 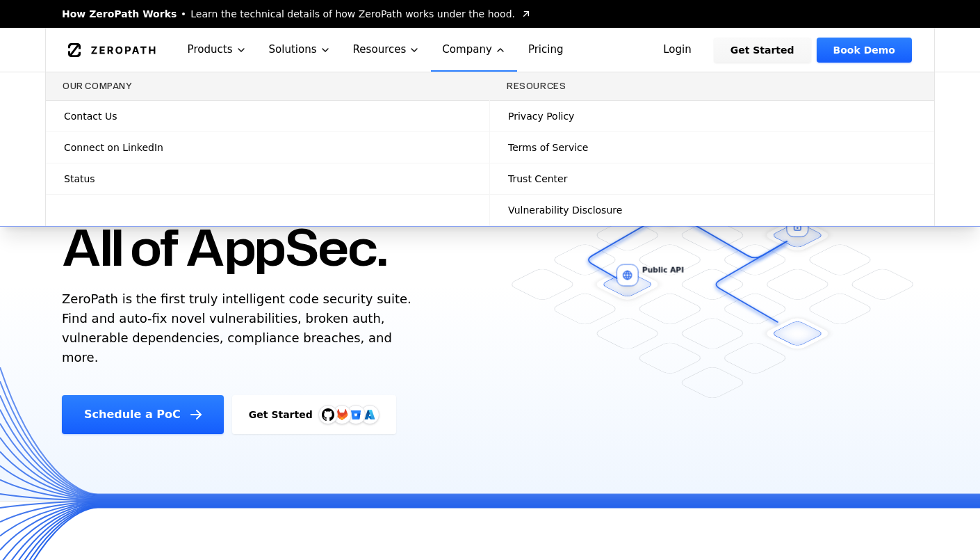 What do you see at coordinates (79, 178) in the screenshot?
I see `span: Status` at bounding box center [79, 178].